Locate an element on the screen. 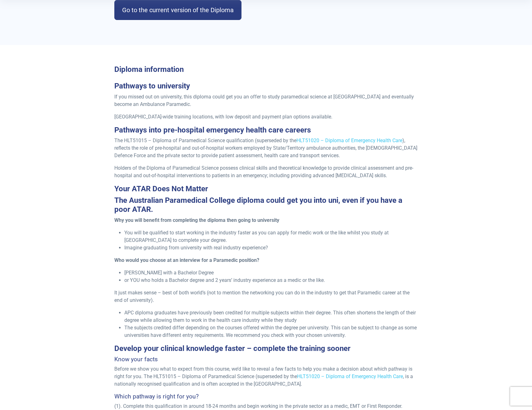  h3: The Australian Paramedical College diploma could get you into uni, even if you have a poor ATAR. is located at coordinates (266, 205).